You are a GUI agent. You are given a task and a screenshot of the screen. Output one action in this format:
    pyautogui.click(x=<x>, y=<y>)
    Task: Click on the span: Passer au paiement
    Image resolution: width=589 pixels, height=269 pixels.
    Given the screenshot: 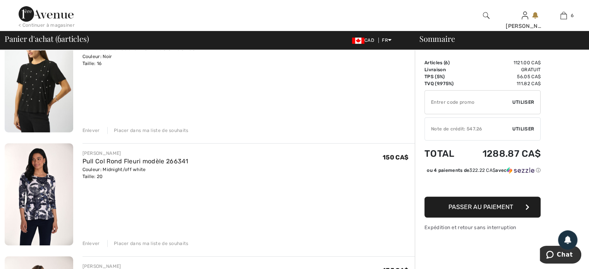 What is the action you would take?
    pyautogui.click(x=481, y=207)
    